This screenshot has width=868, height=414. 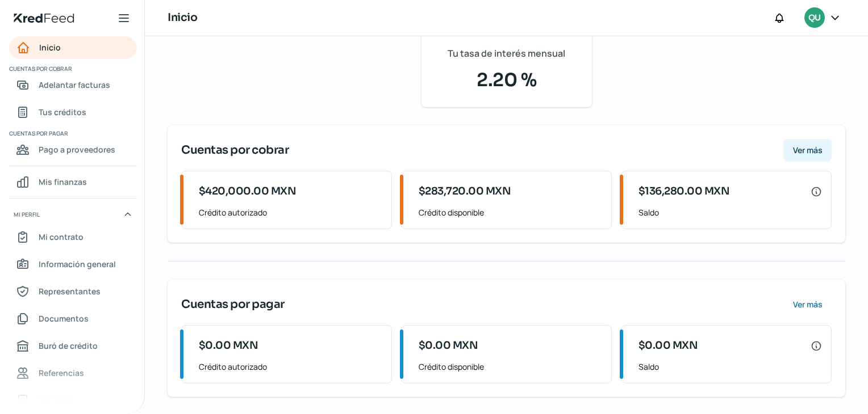 What do you see at coordinates (73, 48) in the screenshot?
I see `a: Inicio` at bounding box center [73, 48].